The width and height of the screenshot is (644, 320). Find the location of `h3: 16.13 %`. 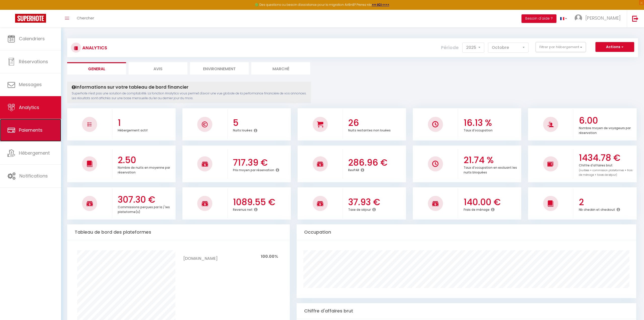

h3: 16.13 % is located at coordinates (492, 123).